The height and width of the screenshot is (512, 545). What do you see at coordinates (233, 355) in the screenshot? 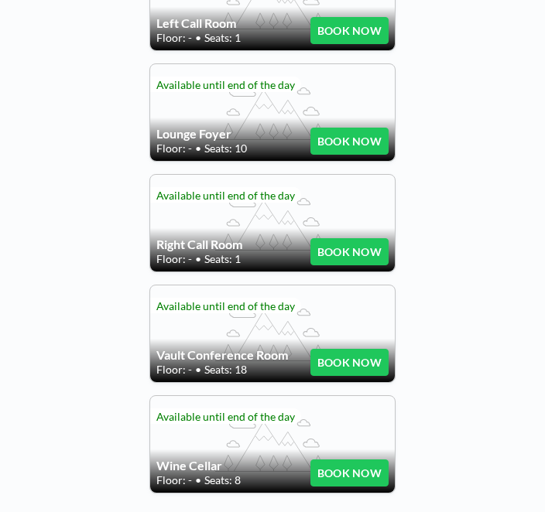
I see `h4: Vault Conference Room` at bounding box center [233, 355].